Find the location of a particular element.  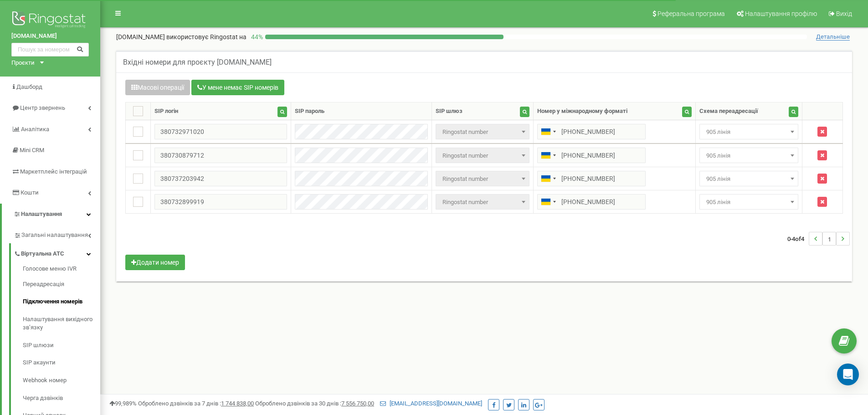

span: Детальніше is located at coordinates (833, 37).